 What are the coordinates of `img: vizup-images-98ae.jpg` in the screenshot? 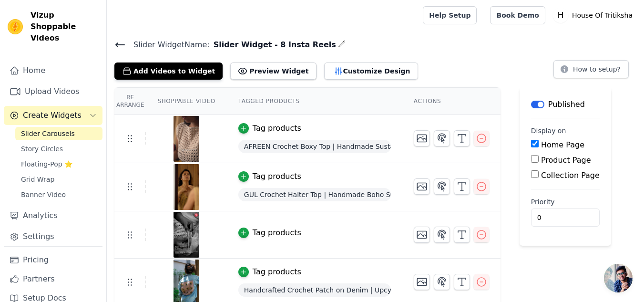 It's located at (187, 187).